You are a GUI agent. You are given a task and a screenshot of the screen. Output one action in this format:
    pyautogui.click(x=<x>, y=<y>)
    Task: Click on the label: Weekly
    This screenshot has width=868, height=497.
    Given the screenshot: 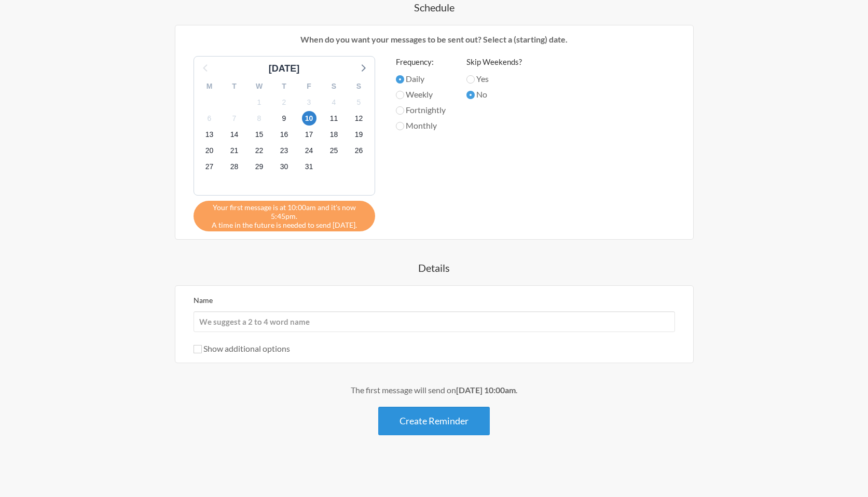 What is the action you would take?
    pyautogui.click(x=421, y=94)
    